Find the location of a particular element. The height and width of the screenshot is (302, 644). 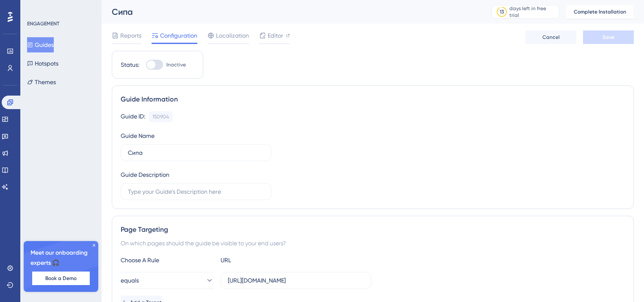

span: Save is located at coordinates (608, 37).